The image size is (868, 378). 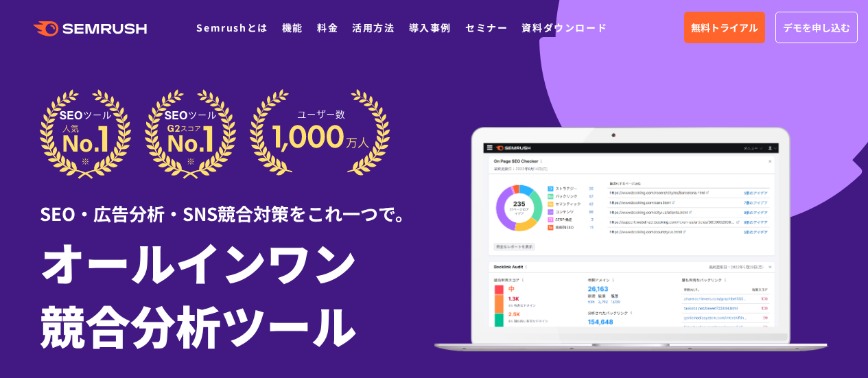 I want to click on a: Semrushとは, so click(x=232, y=27).